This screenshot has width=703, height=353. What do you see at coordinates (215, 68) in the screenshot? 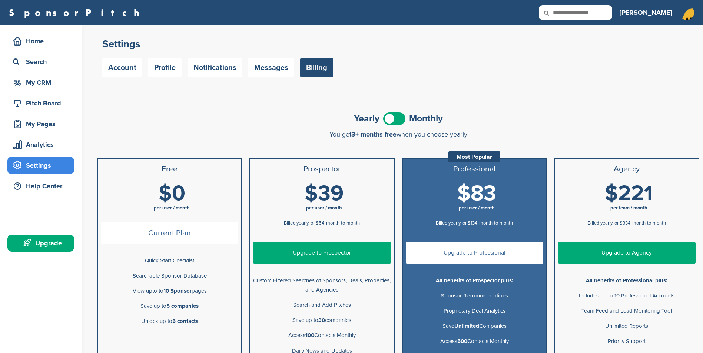
I see `a: Notifications` at bounding box center [215, 68].